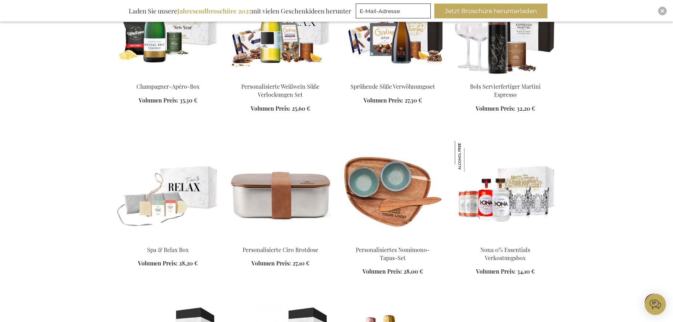 The width and height of the screenshot is (673, 322). Describe the element at coordinates (280, 240) in the screenshot. I see `a: Personalised Ciro RCS Lunch Box` at that location.